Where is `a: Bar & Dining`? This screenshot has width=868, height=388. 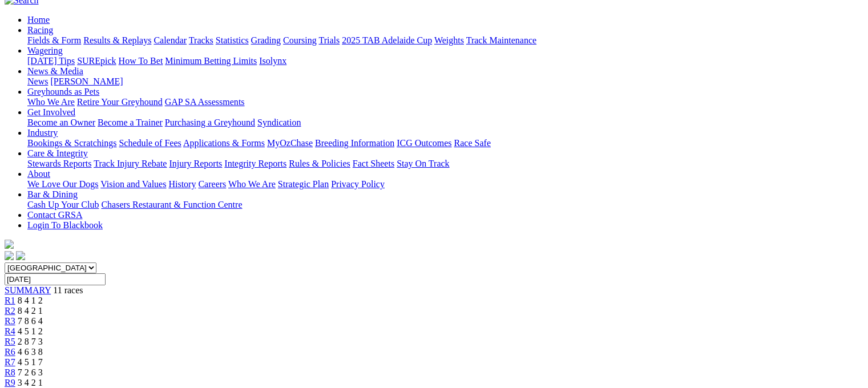 a: Bar & Dining is located at coordinates (53, 194).